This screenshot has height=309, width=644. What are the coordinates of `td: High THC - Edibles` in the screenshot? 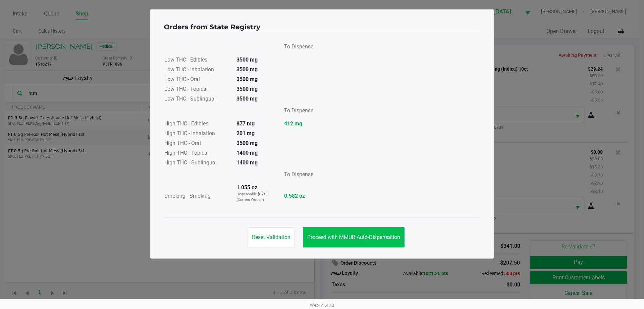 It's located at (197, 124).